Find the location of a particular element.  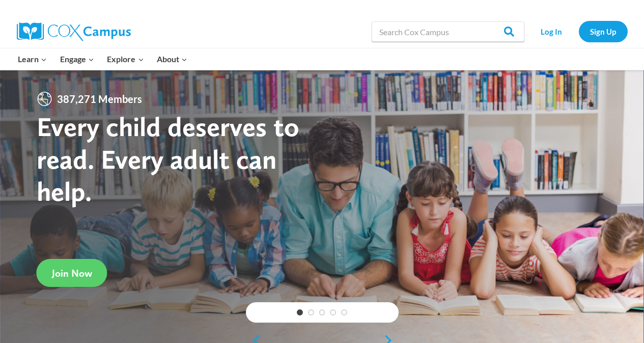

a: Join Now is located at coordinates (71, 272).